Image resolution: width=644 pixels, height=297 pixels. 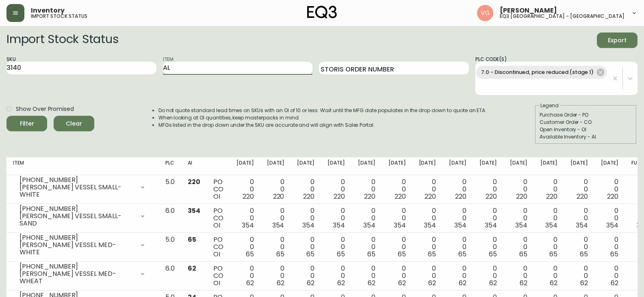 I want to click on li: MFGs listed in the drop down under the SKU are accurate and will align with Sales Portal., so click(x=323, y=125).